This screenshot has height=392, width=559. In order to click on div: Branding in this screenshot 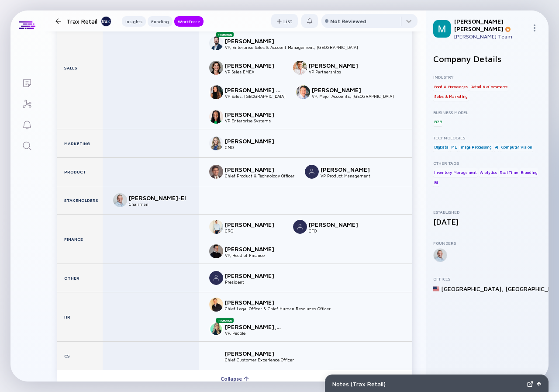, I will do `click(529, 173)`.